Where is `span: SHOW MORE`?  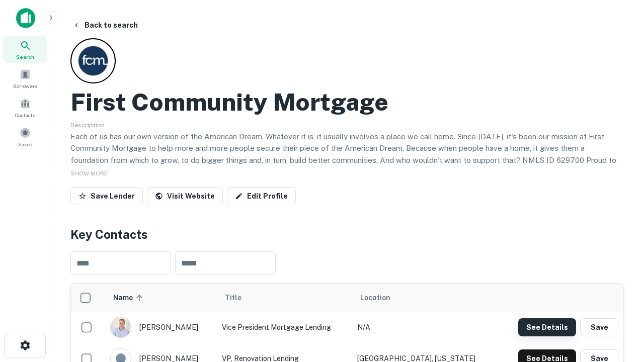 span: SHOW MORE is located at coordinates (89, 173).